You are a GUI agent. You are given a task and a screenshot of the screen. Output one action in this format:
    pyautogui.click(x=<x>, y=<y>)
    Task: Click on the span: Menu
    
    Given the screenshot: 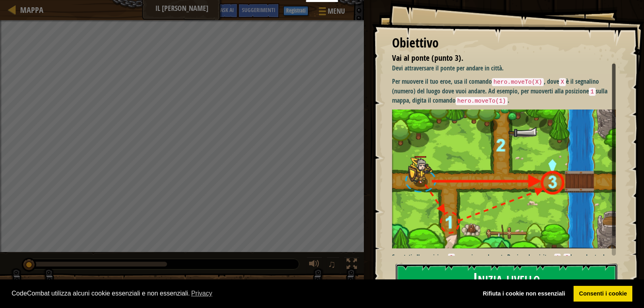 What is the action you would take?
    pyautogui.click(x=336, y=11)
    